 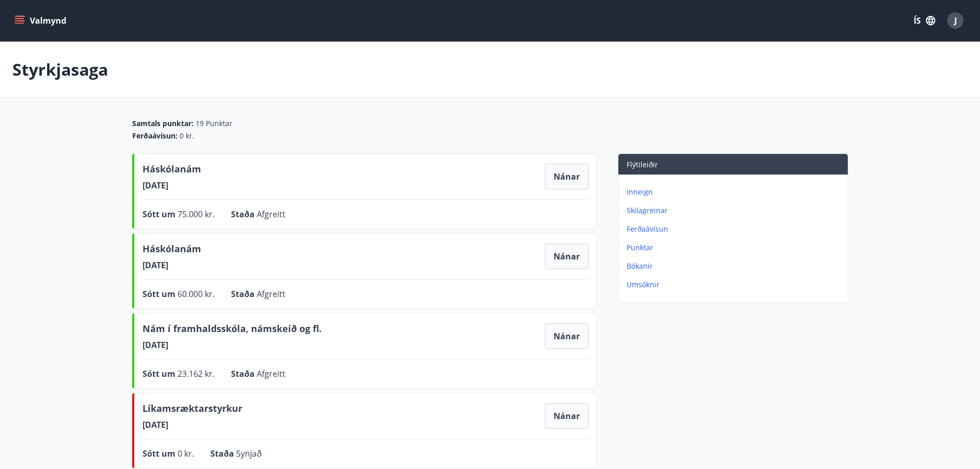 What do you see at coordinates (735, 247) in the screenshot?
I see `p: Punktar` at bounding box center [735, 247].